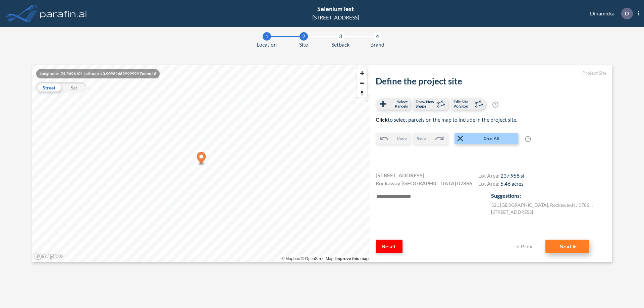 The height and width of the screenshot is (308, 644). I want to click on a: Improve this map, so click(352, 259).